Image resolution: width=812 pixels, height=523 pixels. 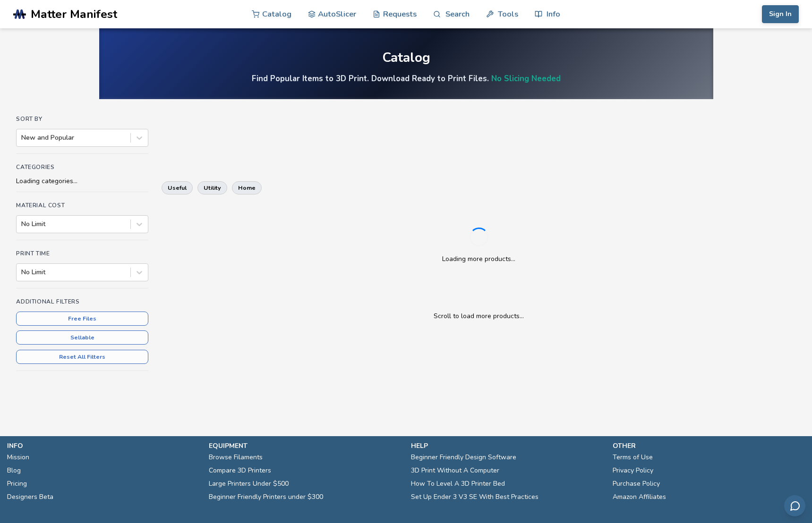 What do you see at coordinates (636, 484) in the screenshot?
I see `a: Purchase Policy` at bounding box center [636, 484].